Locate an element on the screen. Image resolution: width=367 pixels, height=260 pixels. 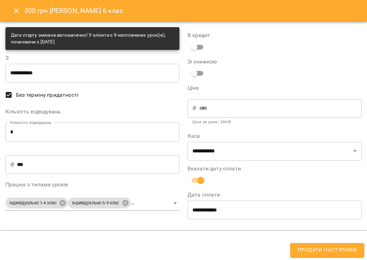
label: Дата сплати is located at coordinates (274, 195).